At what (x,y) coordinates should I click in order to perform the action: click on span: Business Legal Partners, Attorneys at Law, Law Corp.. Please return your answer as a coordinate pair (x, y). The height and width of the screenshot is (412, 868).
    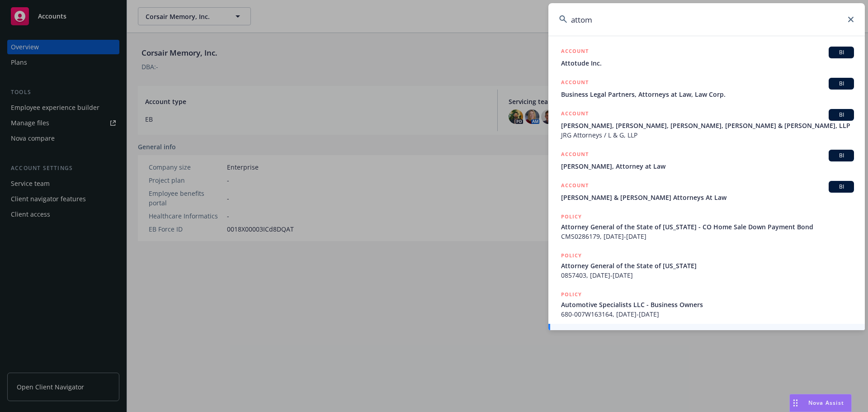
    Looking at the image, I should click on (707, 94).